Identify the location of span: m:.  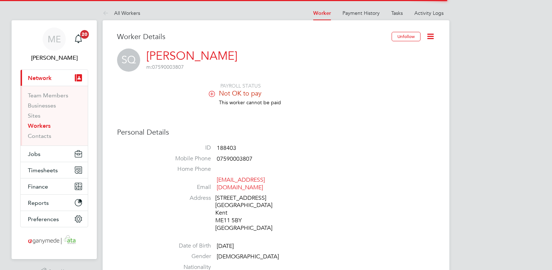
(149, 67).